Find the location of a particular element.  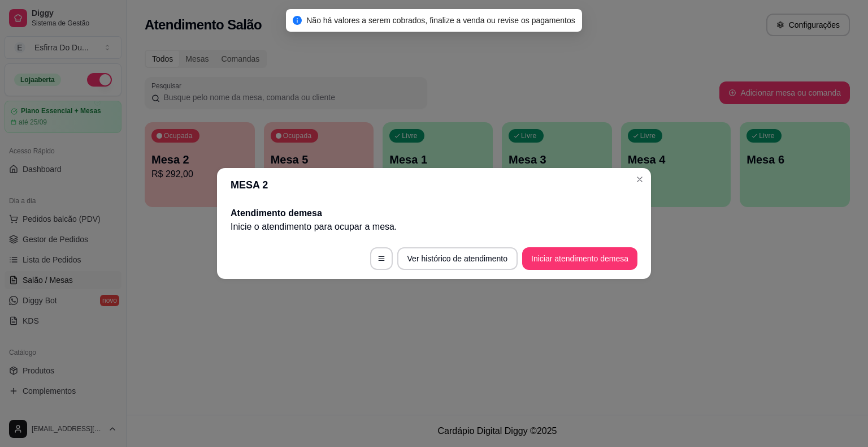

button: Iniciar atendimento demesa is located at coordinates (580, 258).